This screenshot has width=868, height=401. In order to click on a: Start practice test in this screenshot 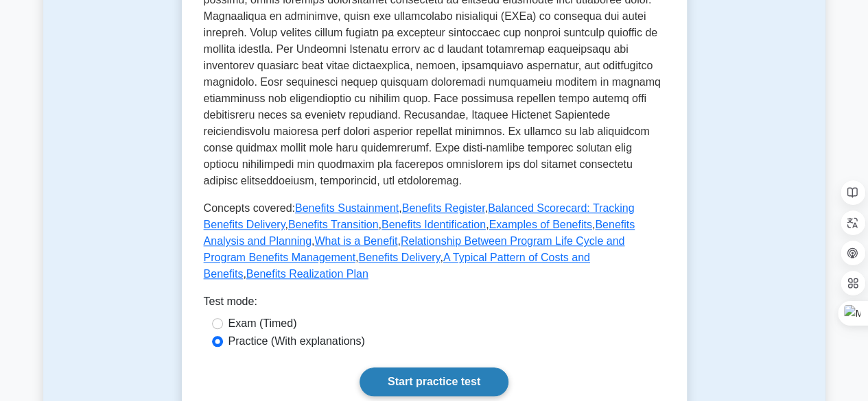, I will do `click(434, 382)`.